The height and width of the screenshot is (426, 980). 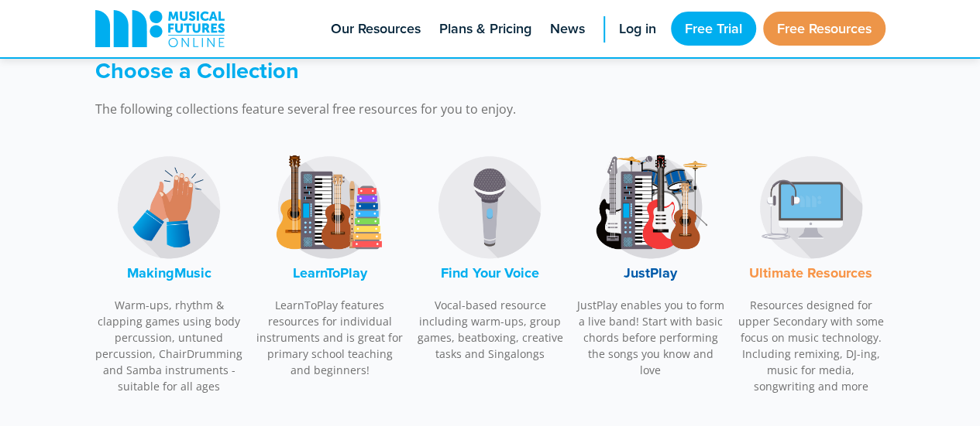 I want to click on img: Music Technology Logo, so click(x=811, y=208).